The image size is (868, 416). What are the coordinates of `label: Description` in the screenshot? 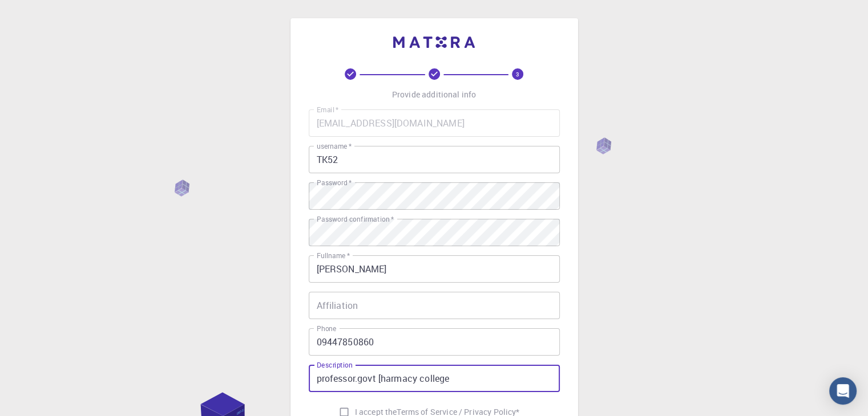 It's located at (334, 364).